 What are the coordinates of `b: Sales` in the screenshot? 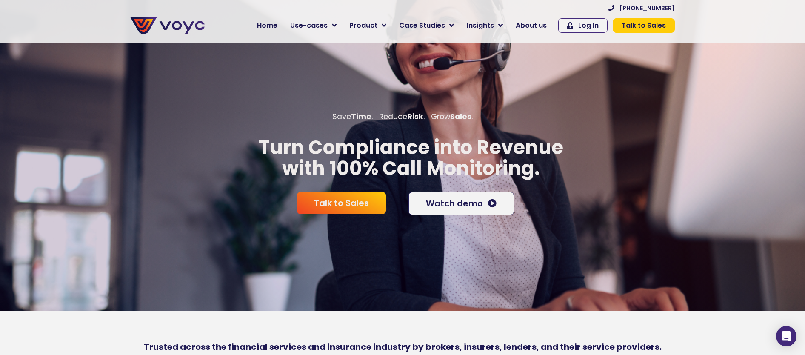 It's located at (461, 117).